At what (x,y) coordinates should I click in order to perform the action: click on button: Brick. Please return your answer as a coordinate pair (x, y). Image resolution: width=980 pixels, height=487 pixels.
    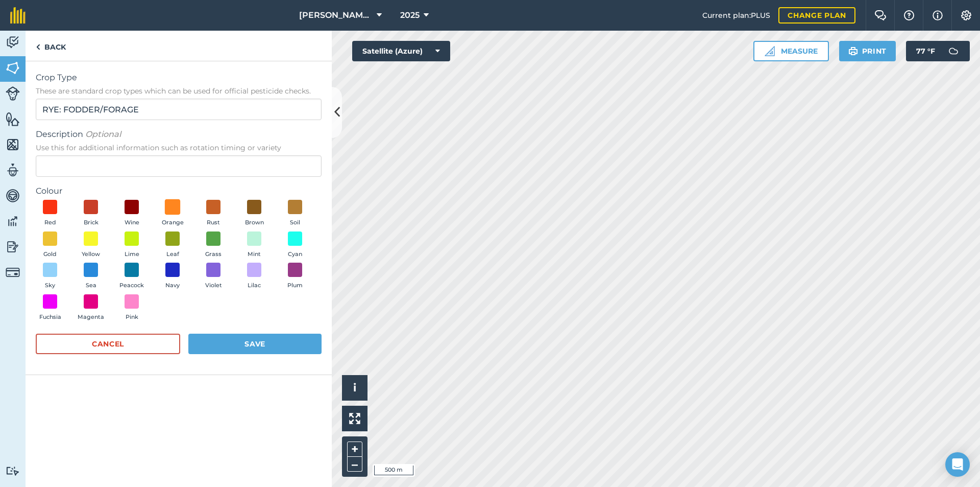
    Looking at the image, I should click on (91, 214).